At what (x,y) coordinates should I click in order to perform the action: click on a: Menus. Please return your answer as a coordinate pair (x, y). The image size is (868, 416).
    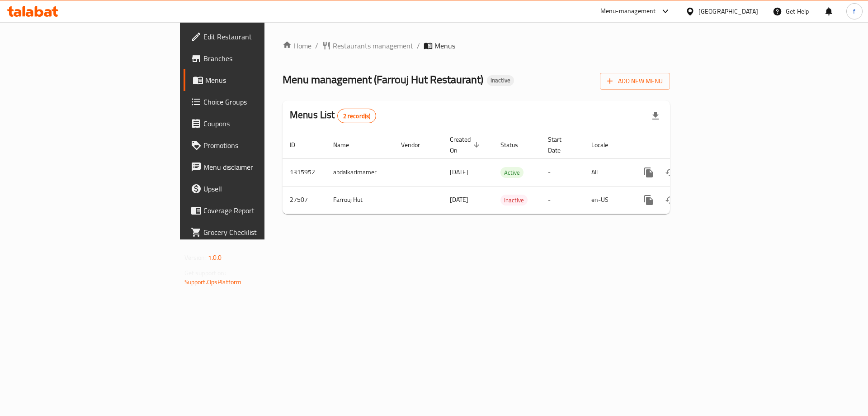
    Looking at the image, I should click on (254, 80).